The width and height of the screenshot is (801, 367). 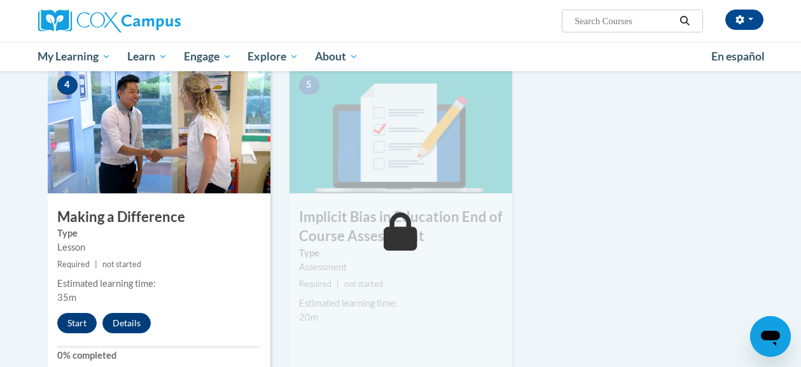 What do you see at coordinates (401, 57) in the screenshot?
I see `div: Main menu` at bounding box center [401, 57].